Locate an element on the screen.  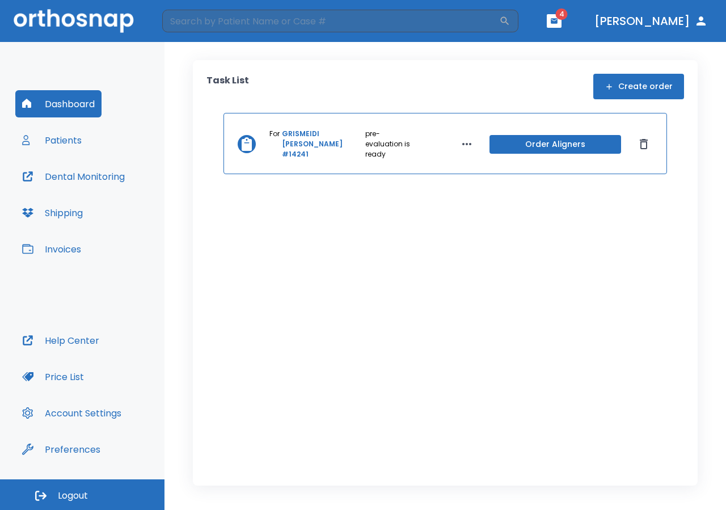
button: Order Aligners is located at coordinates (555, 144).